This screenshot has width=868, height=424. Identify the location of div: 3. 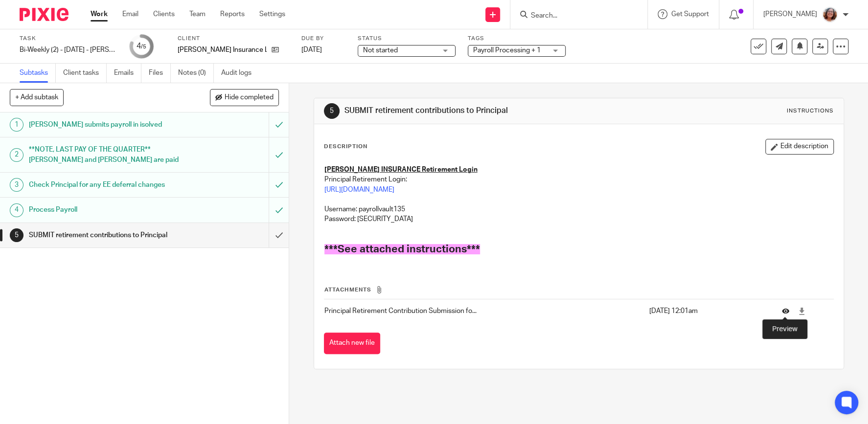
(17, 185).